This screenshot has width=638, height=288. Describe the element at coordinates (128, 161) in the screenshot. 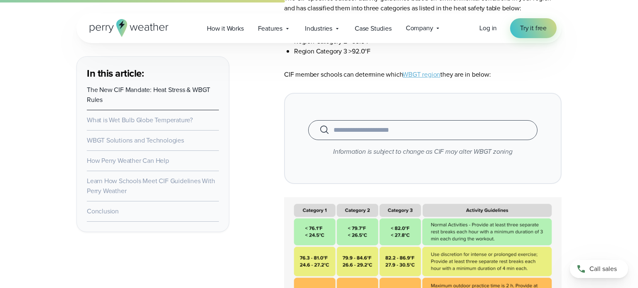

I see `a: How Perry Weather Can Help` at that location.